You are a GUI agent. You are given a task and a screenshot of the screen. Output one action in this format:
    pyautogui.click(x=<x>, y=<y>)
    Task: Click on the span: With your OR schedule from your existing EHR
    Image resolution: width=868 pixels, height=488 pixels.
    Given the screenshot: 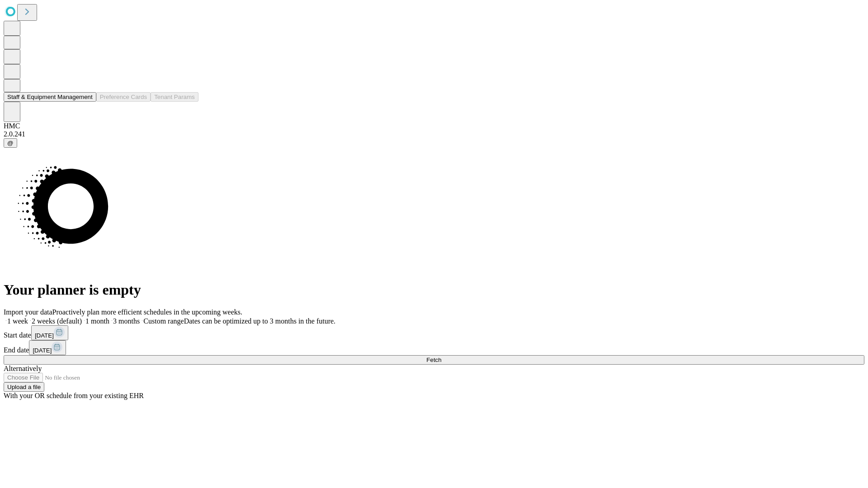 What is the action you would take?
    pyautogui.click(x=74, y=395)
    